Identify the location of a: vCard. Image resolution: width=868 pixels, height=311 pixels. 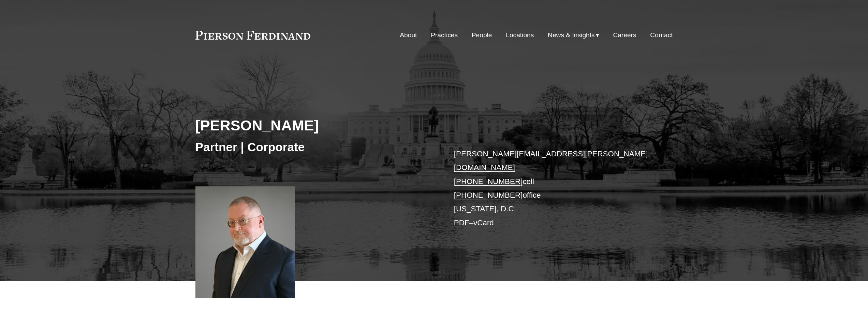
(484, 223).